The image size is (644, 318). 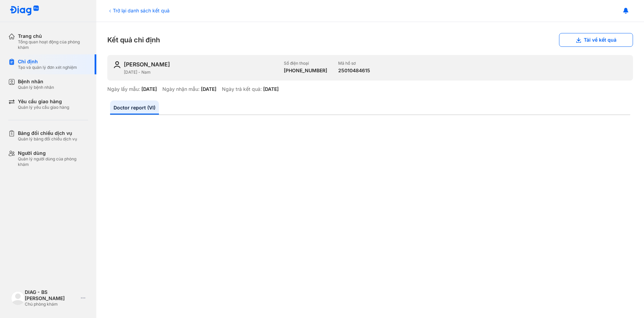 I want to click on div: Chỉ định, so click(x=48, y=61).